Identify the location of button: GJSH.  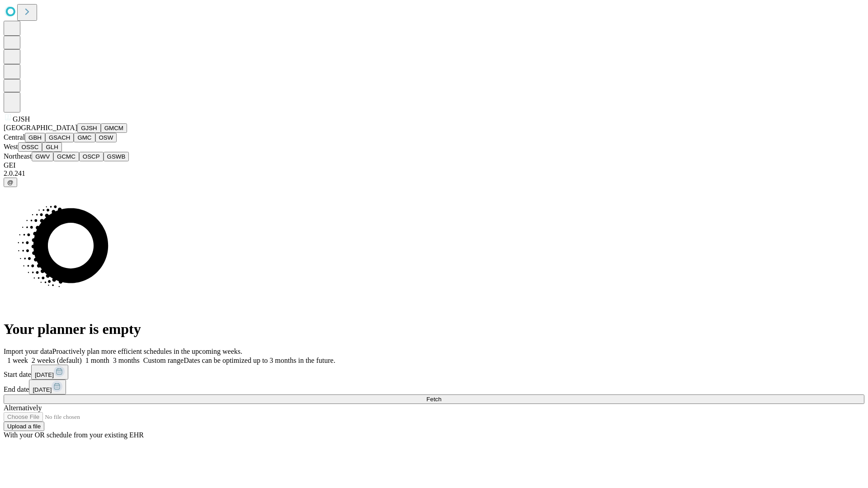
(89, 128).